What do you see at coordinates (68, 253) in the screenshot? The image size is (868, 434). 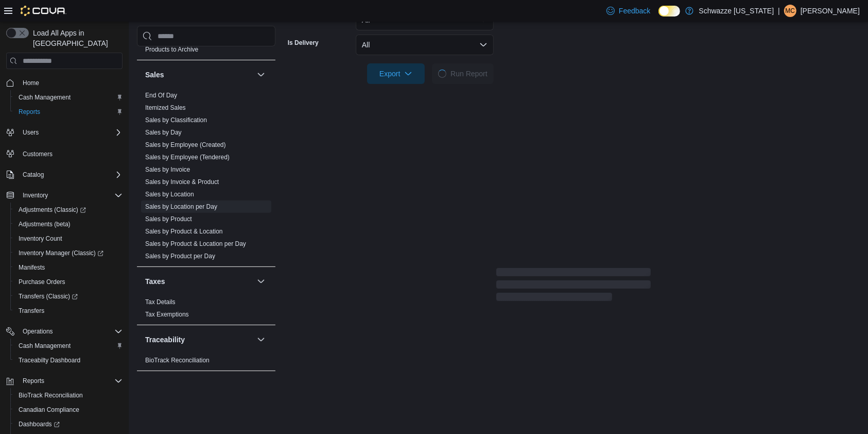 I see `span: Inventory Manager (Classic)` at bounding box center [68, 253].